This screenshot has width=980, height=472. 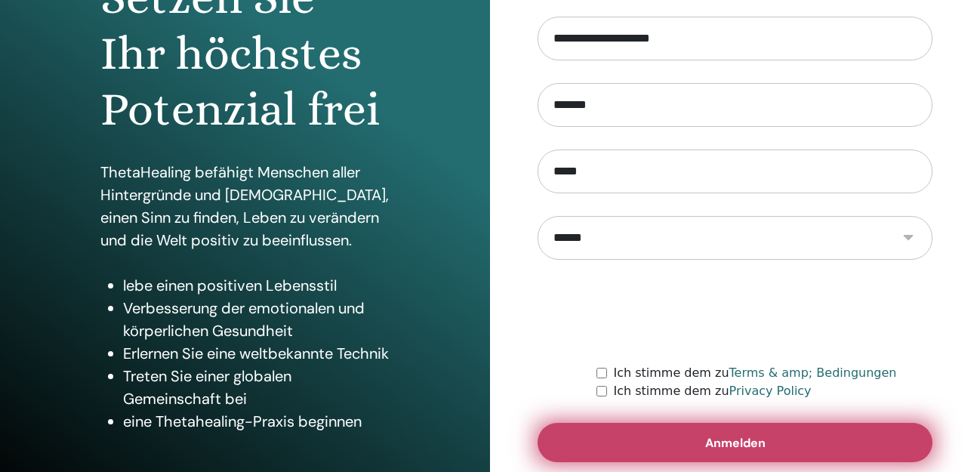 What do you see at coordinates (256, 421) in the screenshot?
I see `li: eine Thetahealing-Praxis beginnen` at bounding box center [256, 421].